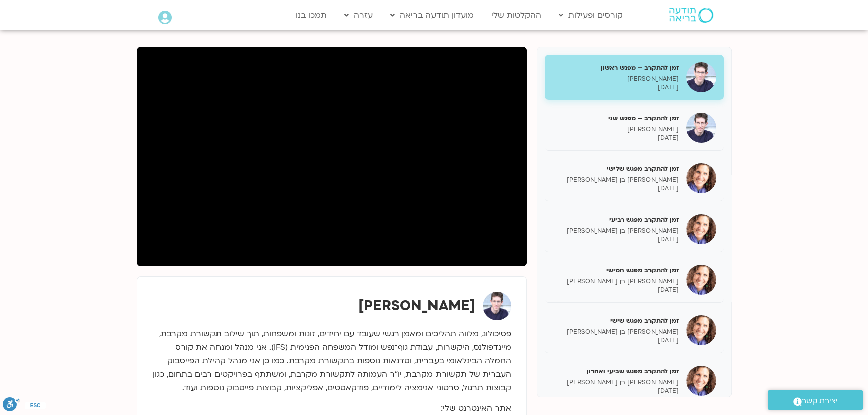  Describe the element at coordinates (615, 321) in the screenshot. I see `h5: זמן להתקרב מפגש שישי` at that location.